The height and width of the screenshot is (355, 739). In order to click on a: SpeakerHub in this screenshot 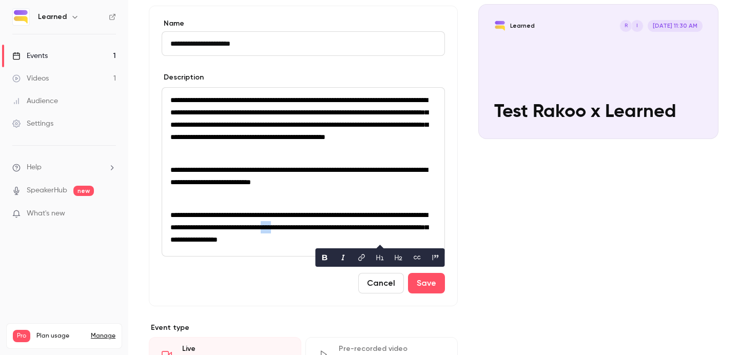, I will do `click(47, 190)`.